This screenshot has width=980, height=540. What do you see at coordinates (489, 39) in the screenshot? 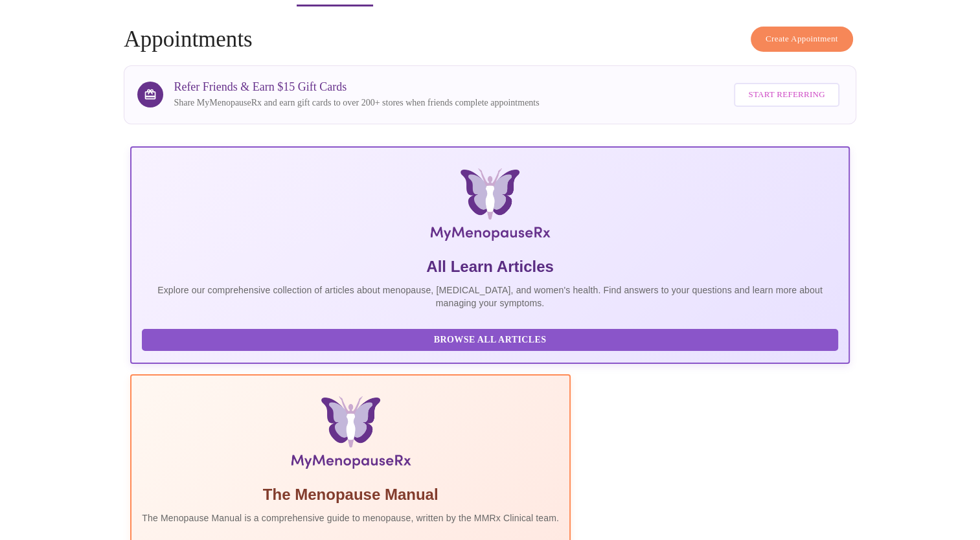
I see `h4: Appointments` at bounding box center [489, 39].